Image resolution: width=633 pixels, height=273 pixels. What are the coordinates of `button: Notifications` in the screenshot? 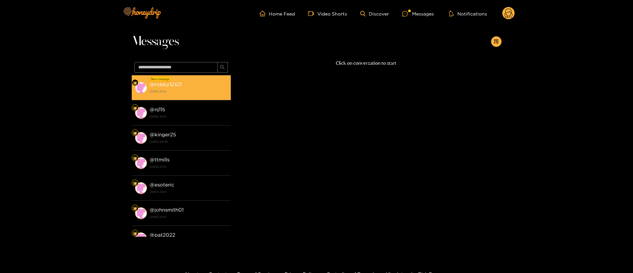 It's located at (468, 14).